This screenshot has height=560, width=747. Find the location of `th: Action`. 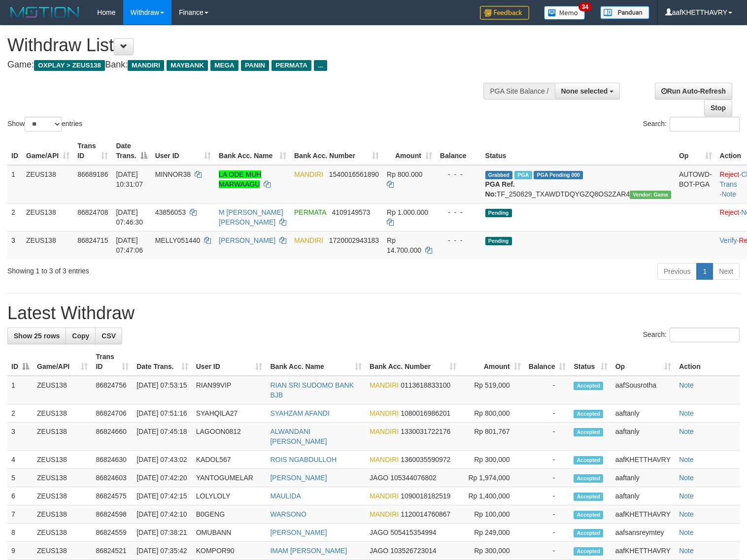

th: Action is located at coordinates (708, 362).